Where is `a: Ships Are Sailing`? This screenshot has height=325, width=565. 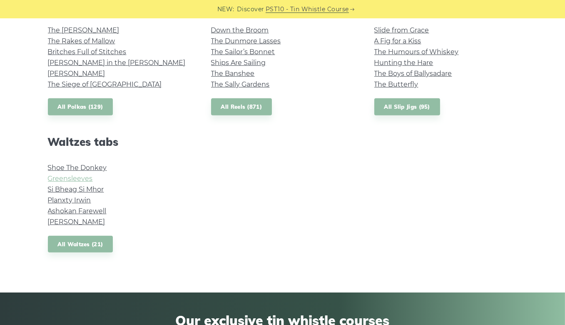
a: Ships Are Sailing is located at coordinates (239, 62).